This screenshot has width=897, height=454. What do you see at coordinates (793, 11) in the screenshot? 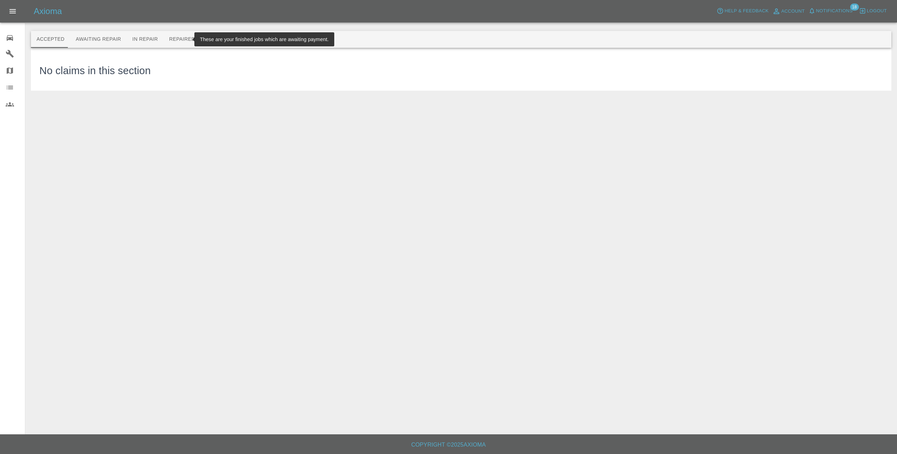
I see `span: Account` at bounding box center [793, 11].